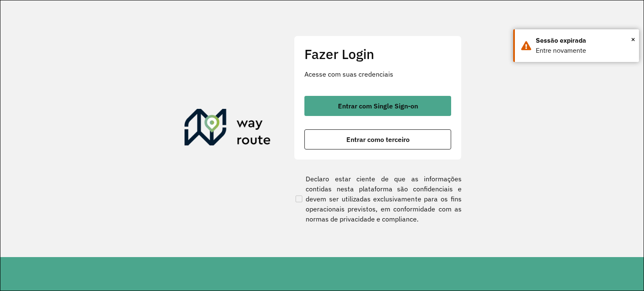 The height and width of the screenshot is (291, 644). I want to click on p: Acesse com suas credenciais, so click(378, 74).